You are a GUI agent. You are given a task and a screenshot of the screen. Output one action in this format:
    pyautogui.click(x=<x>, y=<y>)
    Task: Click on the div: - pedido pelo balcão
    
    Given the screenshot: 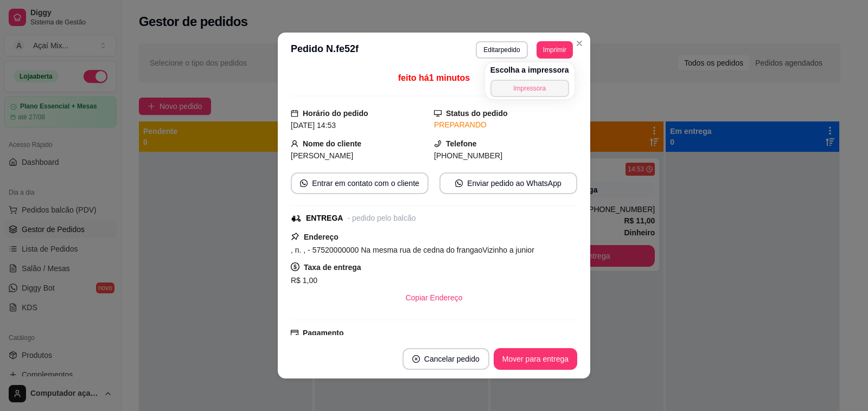 What is the action you would take?
    pyautogui.click(x=382, y=218)
    